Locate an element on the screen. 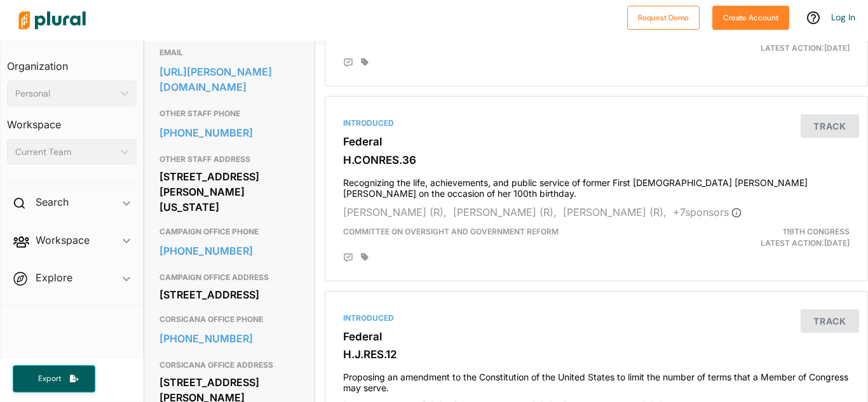 This screenshot has height=402, width=868. h3: H.CONRES.36 is located at coordinates (596, 160).